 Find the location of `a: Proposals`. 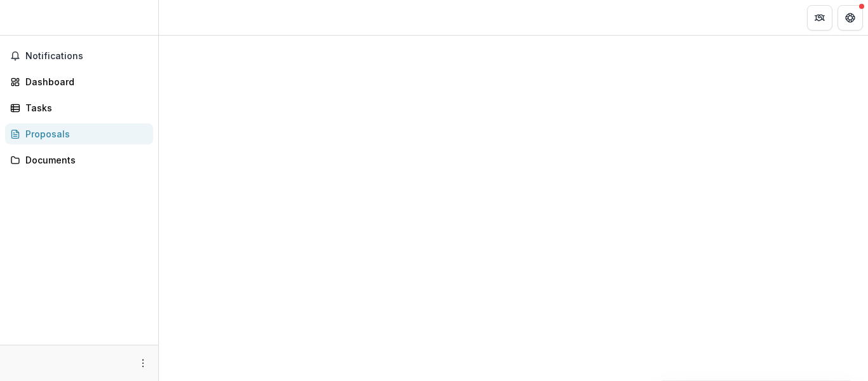

a: Proposals is located at coordinates (79, 134).